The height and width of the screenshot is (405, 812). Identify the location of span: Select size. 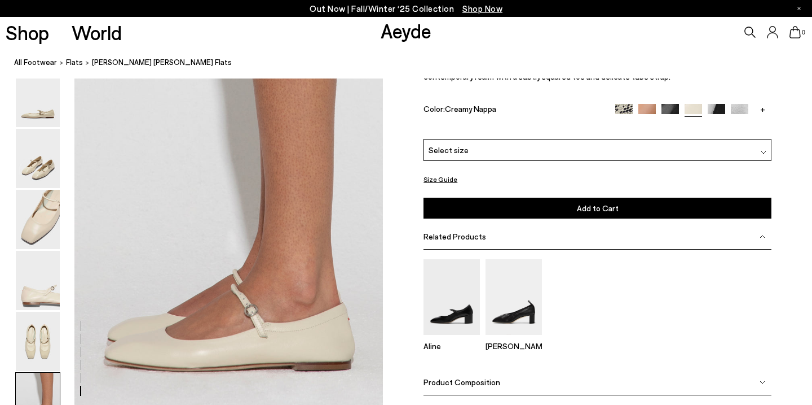
(449, 150).